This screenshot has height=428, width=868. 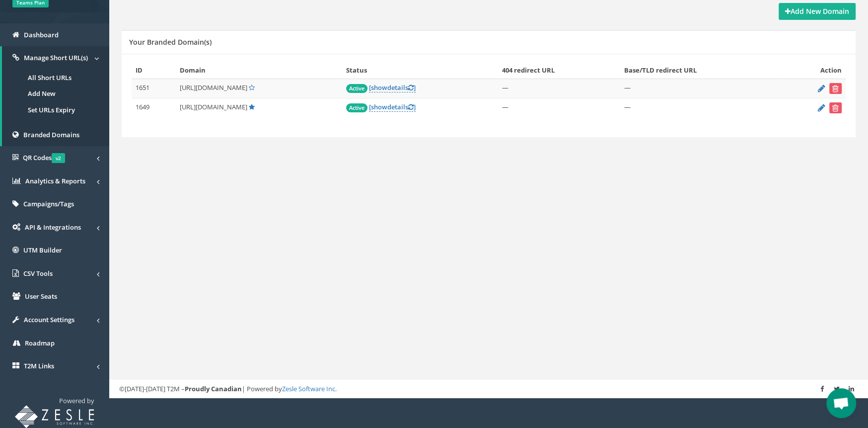 What do you see at coordinates (50, 320) in the screenshot?
I see `span: Account Settings` at bounding box center [50, 320].